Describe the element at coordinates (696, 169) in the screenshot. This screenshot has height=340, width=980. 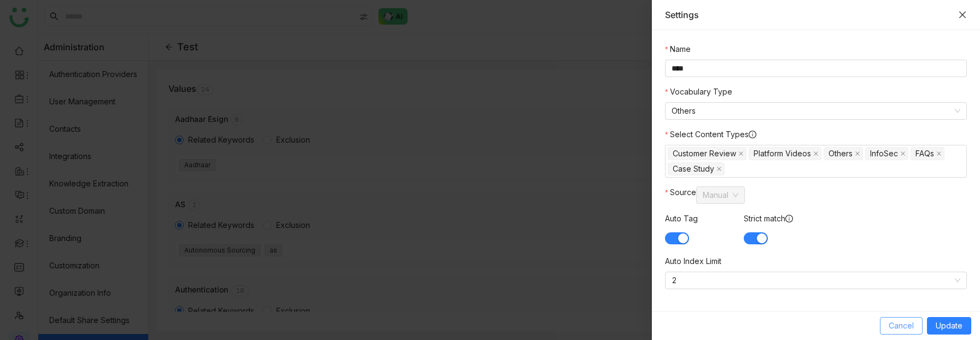
I see `nz-select-item: Case Study` at that location.